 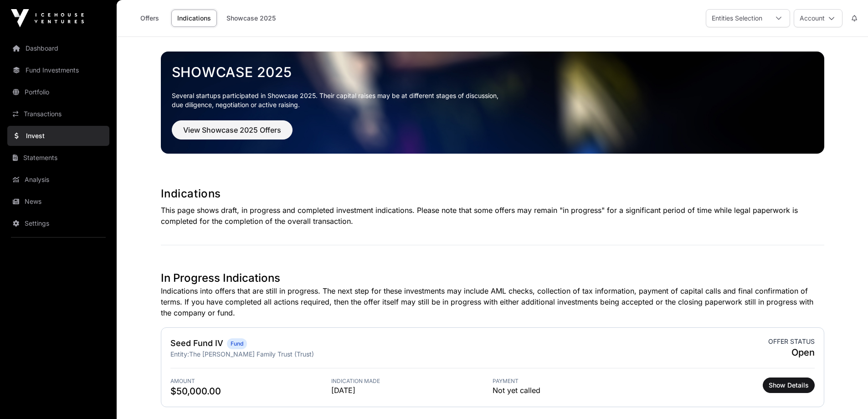 I want to click on img: Icehouse Ventures Logo, so click(x=47, y=18).